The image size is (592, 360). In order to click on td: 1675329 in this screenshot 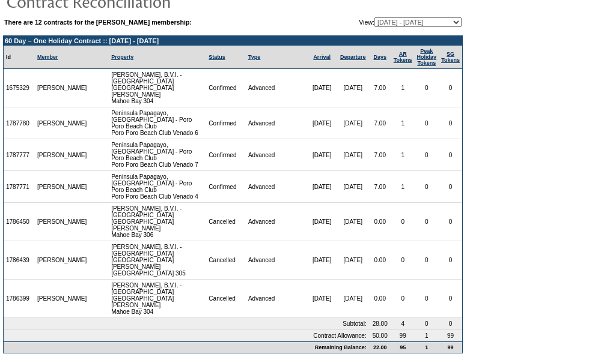, I will do `click(19, 88)`.